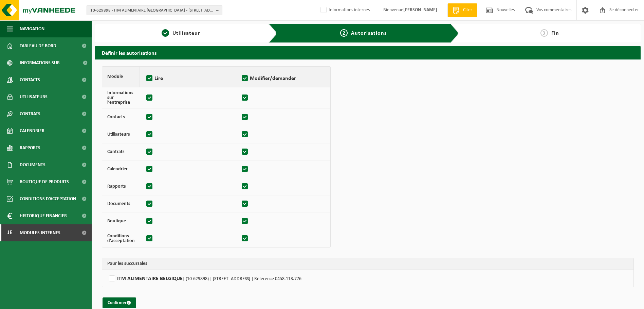 The image size is (644, 309). Describe the element at coordinates (34, 97) in the screenshot. I see `span: Utilisateurs` at that location.